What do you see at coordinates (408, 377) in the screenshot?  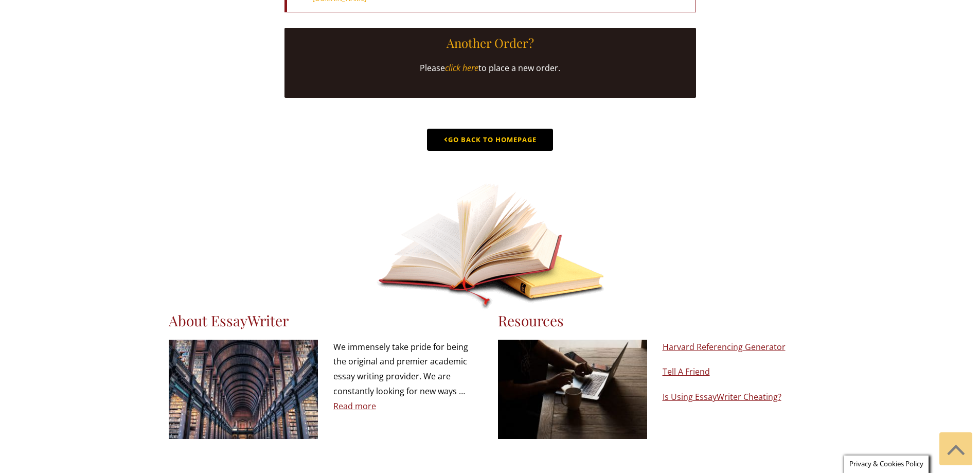 I see `p: We immensely take pride for being the original and premier academic essay writing provider. We ar...` at bounding box center [408, 377].